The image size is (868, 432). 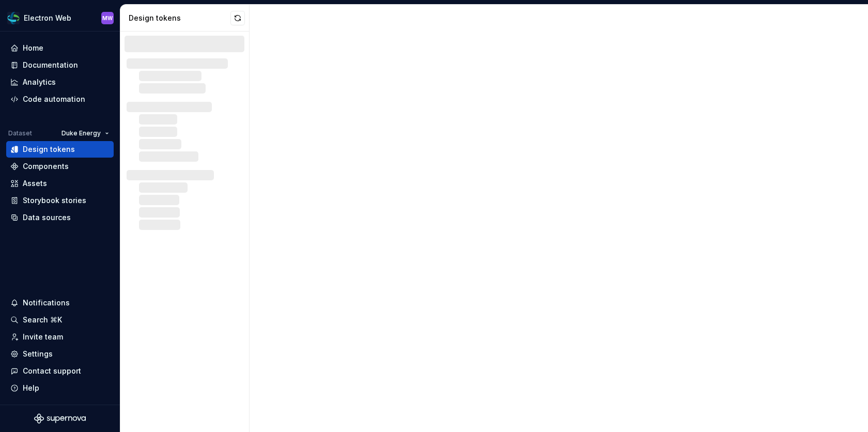 What do you see at coordinates (60, 371) in the screenshot?
I see `button: Contact support` at bounding box center [60, 371].